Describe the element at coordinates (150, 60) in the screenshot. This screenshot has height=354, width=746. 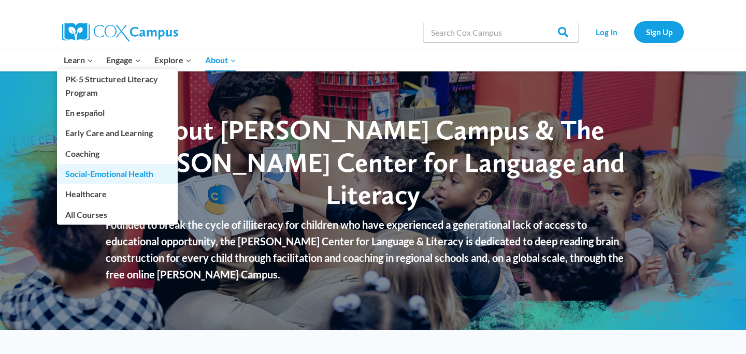
I see `nav: Primary Navigation` at that location.